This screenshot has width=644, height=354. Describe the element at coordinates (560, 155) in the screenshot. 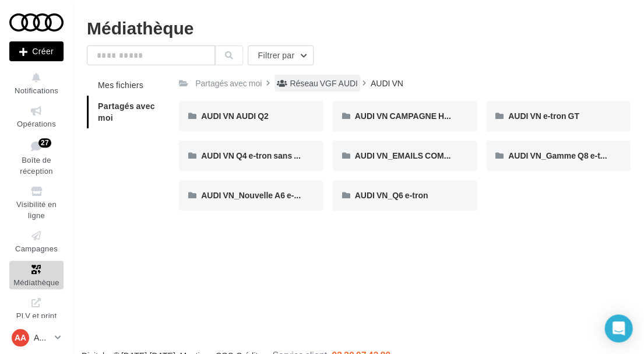

I see `span: AUDI VN_Gamme Q8 e-tron` at that location.